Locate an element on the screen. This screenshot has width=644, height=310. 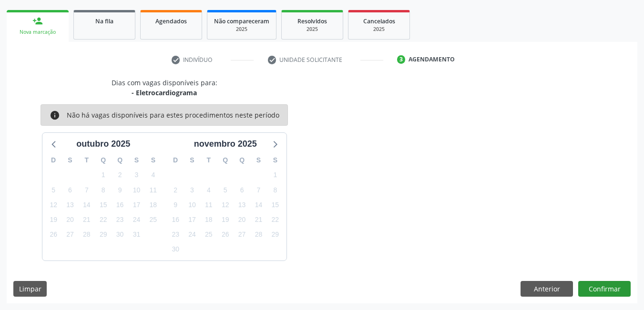
span: segunda-feira, 6 de outubro de 2025 is located at coordinates (70, 190).